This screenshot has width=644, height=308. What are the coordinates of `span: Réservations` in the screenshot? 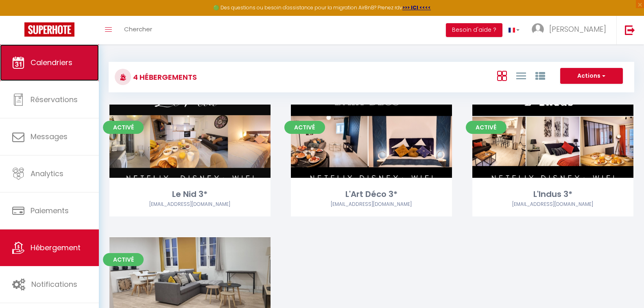 It's located at (54, 99).